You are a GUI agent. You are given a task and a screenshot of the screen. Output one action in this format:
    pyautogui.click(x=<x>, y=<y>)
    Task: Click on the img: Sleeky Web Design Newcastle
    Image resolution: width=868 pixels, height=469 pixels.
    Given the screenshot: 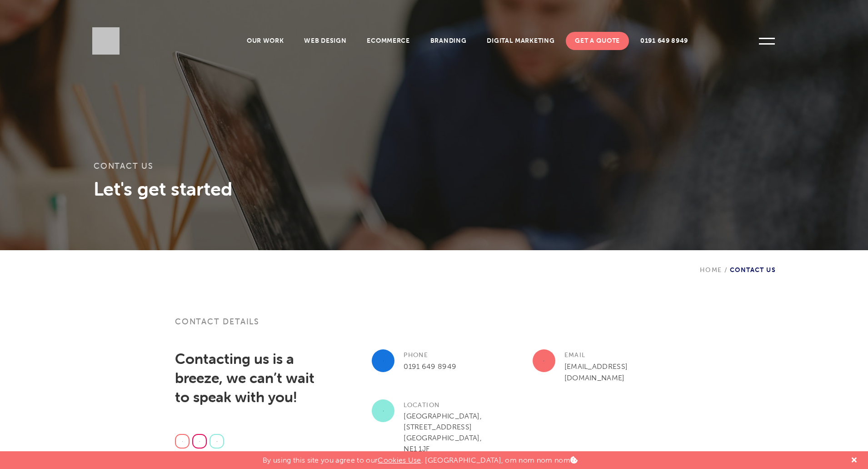 What is the action you would take?
    pyautogui.click(x=106, y=41)
    